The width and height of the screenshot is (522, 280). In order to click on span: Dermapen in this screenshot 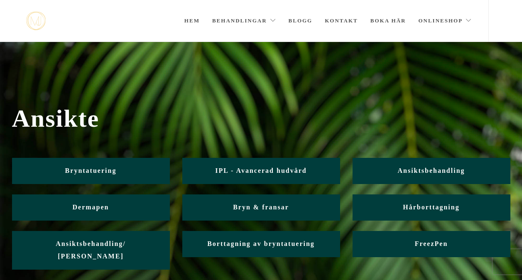, I will do `click(91, 207)`.